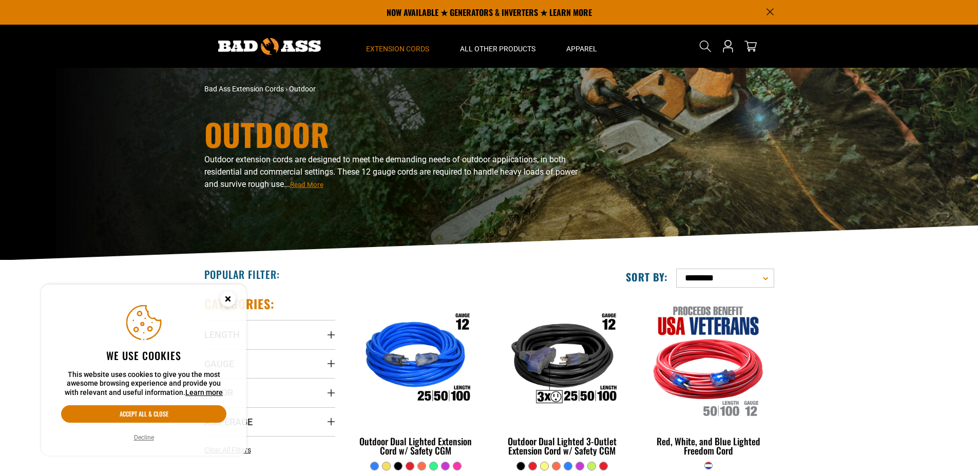  I want to click on div: Outdoor Dual Lighted 3-Outlet Extension Cord w/ Safety CGM, so click(562, 446).